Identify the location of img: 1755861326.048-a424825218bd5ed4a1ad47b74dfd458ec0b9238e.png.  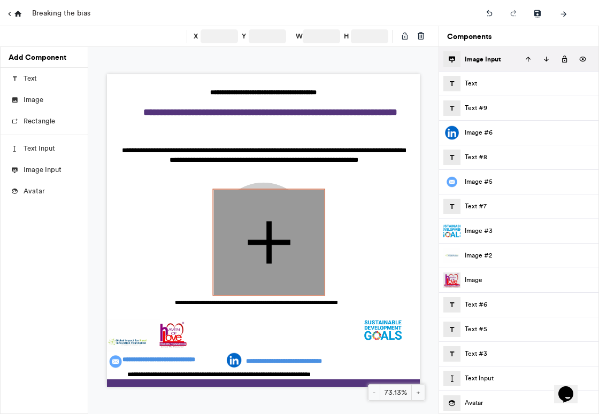
(172, 335).